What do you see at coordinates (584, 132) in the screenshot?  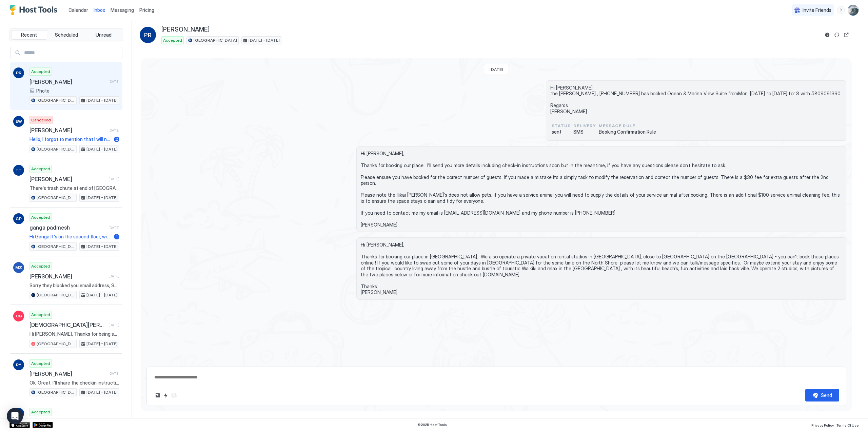 I see `span: SMS` at bounding box center [584, 132].